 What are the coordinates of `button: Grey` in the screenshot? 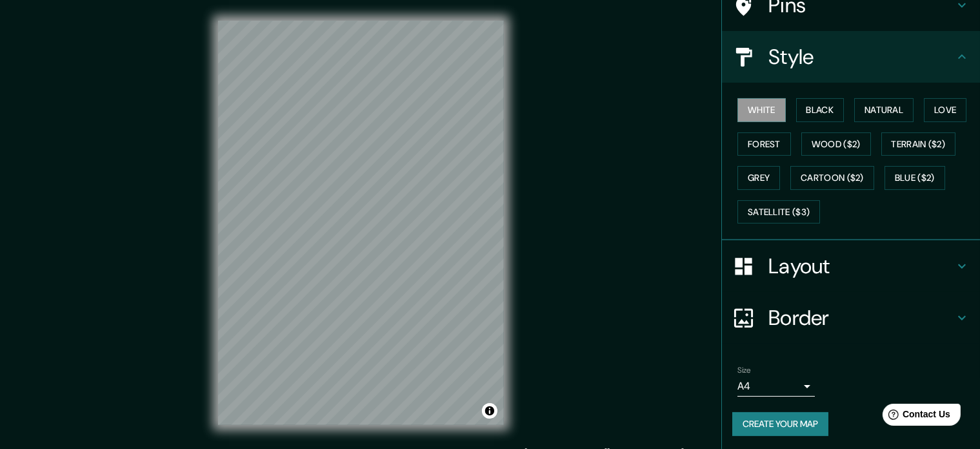 It's located at (759, 178).